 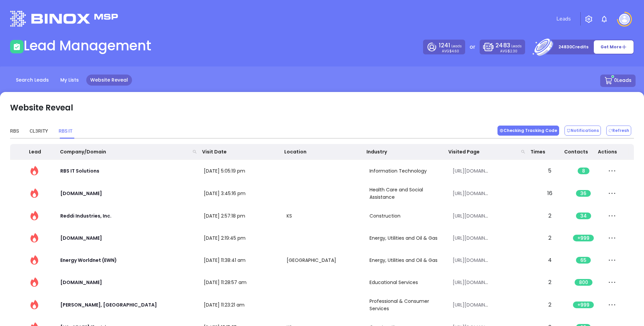 I want to click on p: Website Reveal, so click(x=41, y=108).